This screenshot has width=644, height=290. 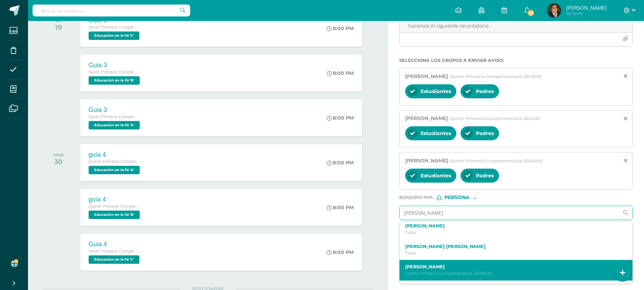 What do you see at coordinates (112, 10) in the screenshot?
I see `input: Busca un usuario...` at bounding box center [112, 10].